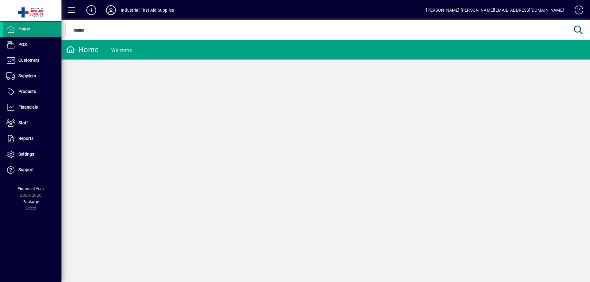 The height and width of the screenshot is (282, 590). Describe the element at coordinates (121, 50) in the screenshot. I see `div: Welcome` at that location.